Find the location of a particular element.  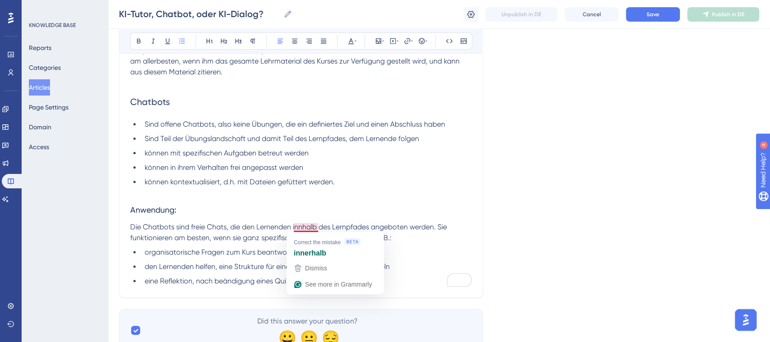

span: Need Help? is located at coordinates (39, 8).